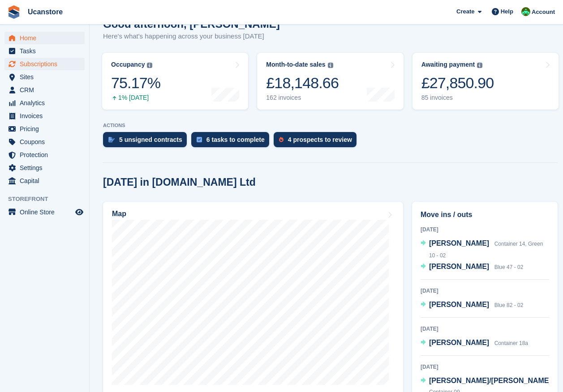 Image resolution: width=563 pixels, height=392 pixels. I want to click on div: 6 tasks to complete, so click(236, 140).